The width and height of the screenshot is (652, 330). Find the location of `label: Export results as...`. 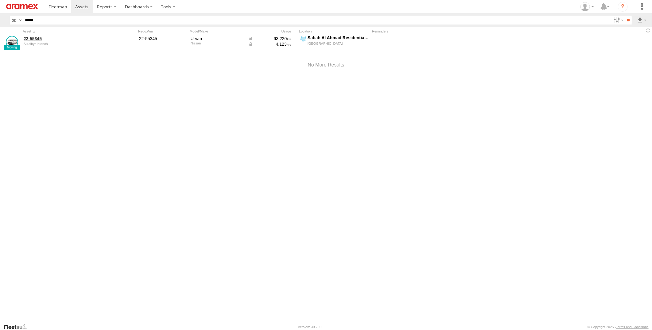

label: Export results as... is located at coordinates (642, 20).